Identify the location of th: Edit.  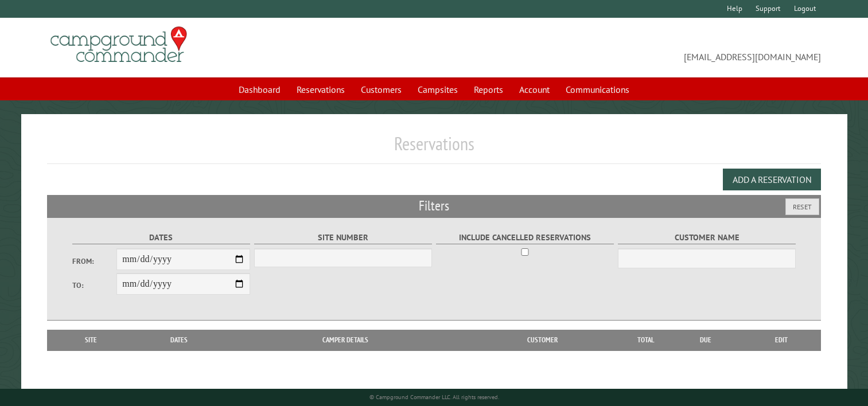
(781, 340).